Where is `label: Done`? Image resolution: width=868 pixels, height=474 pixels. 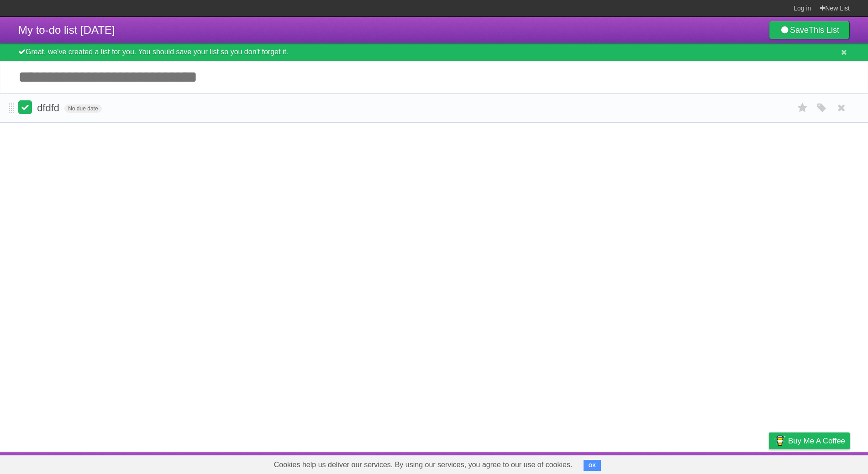
label: Done is located at coordinates (25, 107).